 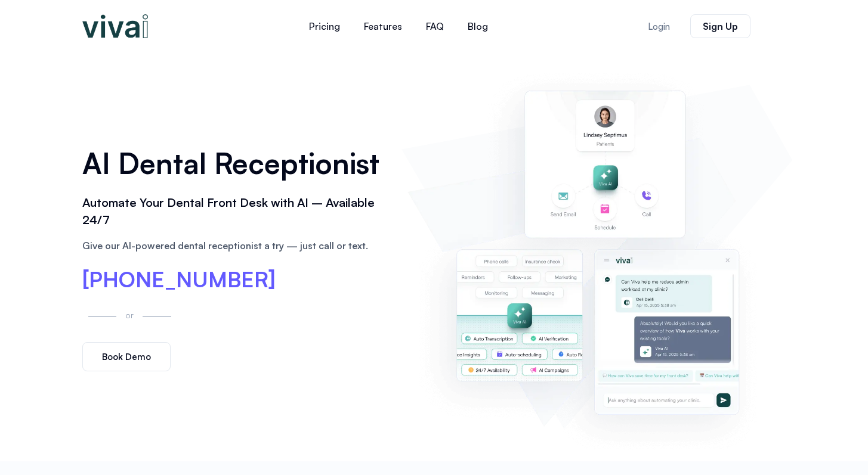 I want to click on span: Login, so click(x=658, y=26).